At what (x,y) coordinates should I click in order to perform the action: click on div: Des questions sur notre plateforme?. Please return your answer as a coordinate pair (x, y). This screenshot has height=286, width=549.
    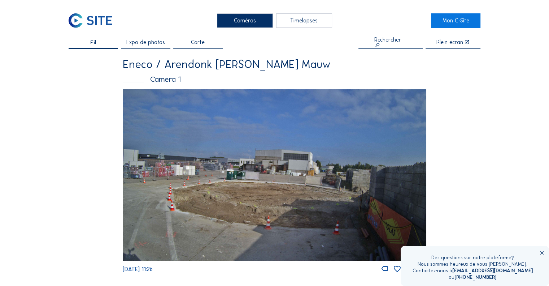
    Looking at the image, I should click on (472, 257).